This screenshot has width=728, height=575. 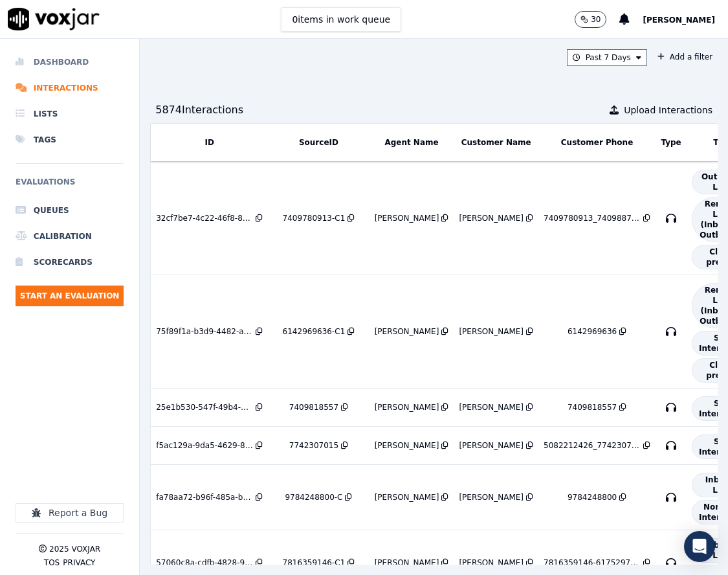 What do you see at coordinates (70, 114) in the screenshot?
I see `a: Lists` at bounding box center [70, 114].